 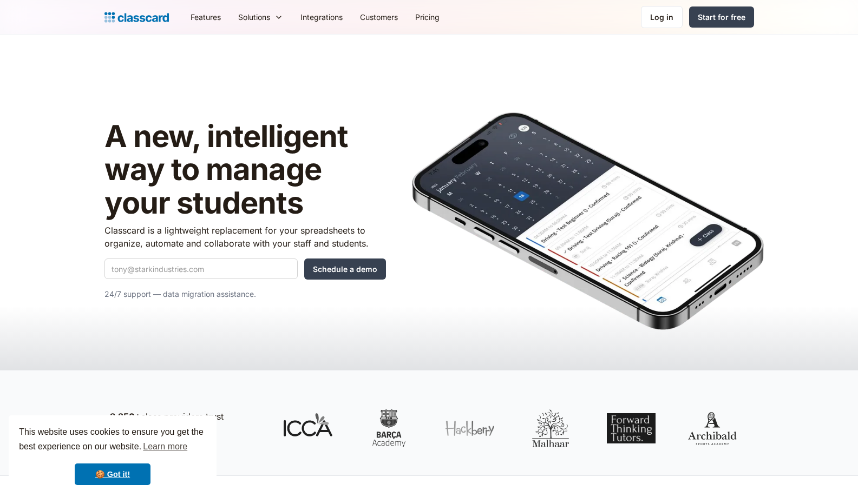 What do you see at coordinates (125, 417) in the screenshot?
I see `strong: 3,250+` at bounding box center [125, 417].